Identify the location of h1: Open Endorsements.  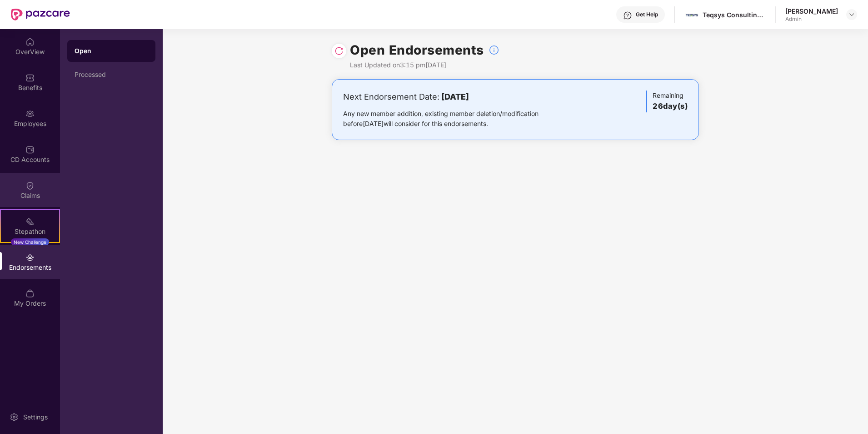
(417, 50).